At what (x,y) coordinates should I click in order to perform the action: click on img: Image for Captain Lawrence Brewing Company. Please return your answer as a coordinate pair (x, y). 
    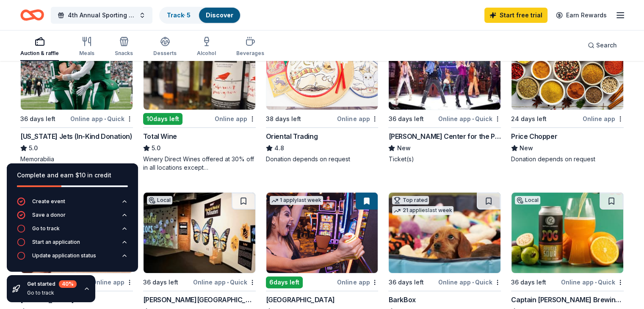
    Looking at the image, I should click on (567, 233).